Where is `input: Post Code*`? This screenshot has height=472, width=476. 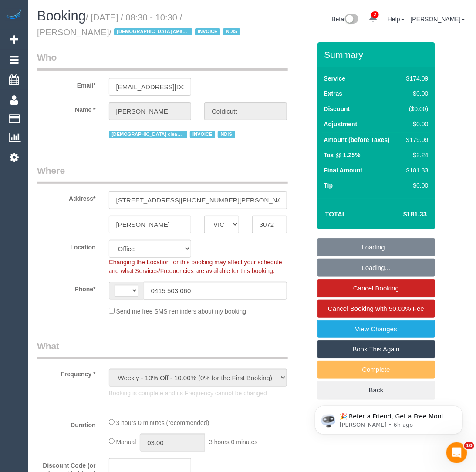 input: Post Code* is located at coordinates (269, 224).